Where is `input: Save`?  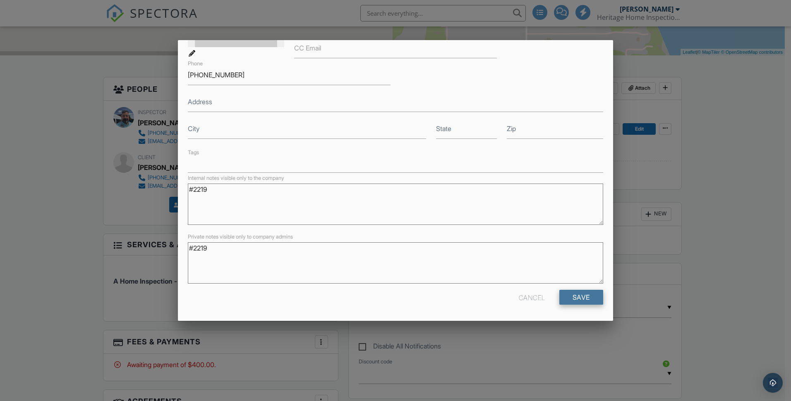
input: Save is located at coordinates (581, 297).